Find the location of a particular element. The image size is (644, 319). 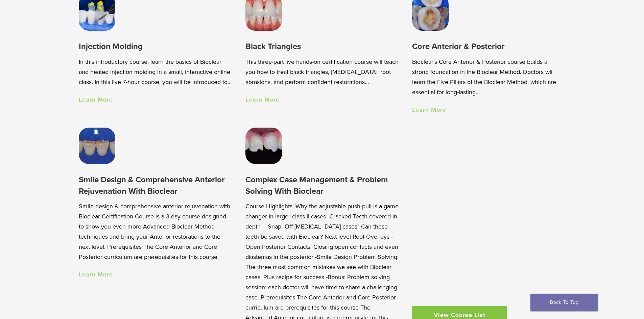

h3: Injection Molding is located at coordinates (155, 46).